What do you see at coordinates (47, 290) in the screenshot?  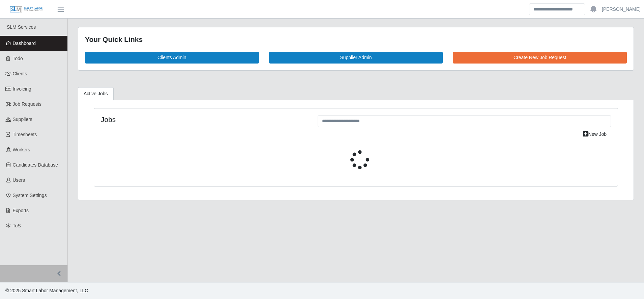 I see `span: © 2025 Smart Labor Management, LLC` at bounding box center [47, 290].